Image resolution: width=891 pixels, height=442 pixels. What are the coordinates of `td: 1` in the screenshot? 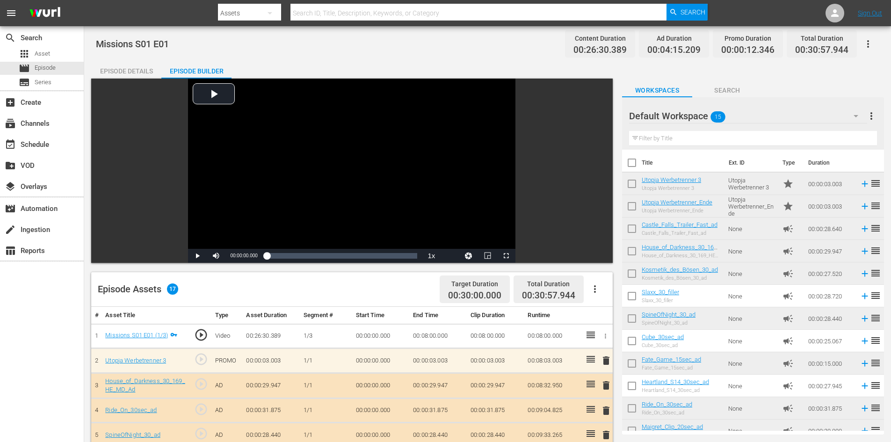 It's located at (96, 336).